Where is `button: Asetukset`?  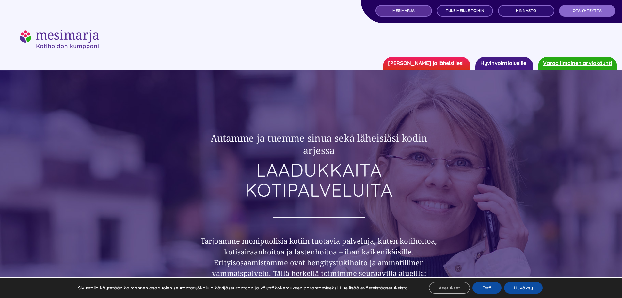 button: Asetukset is located at coordinates (450, 288).